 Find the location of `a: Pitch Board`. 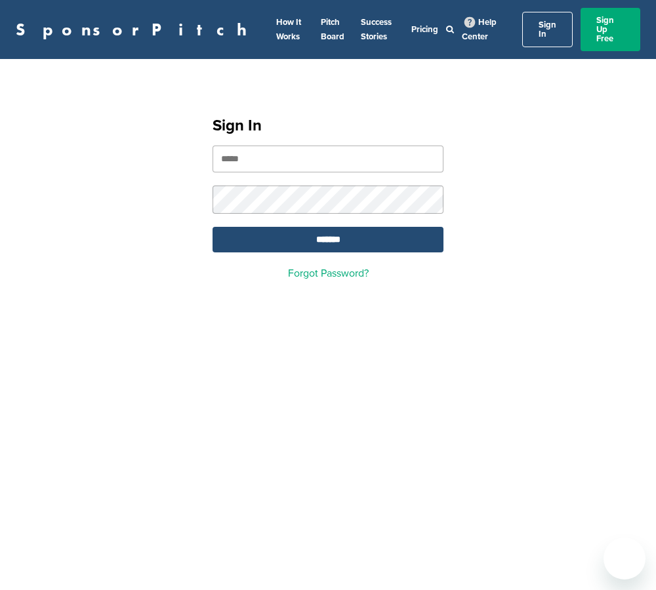

a: Pitch Board is located at coordinates (332, 30).